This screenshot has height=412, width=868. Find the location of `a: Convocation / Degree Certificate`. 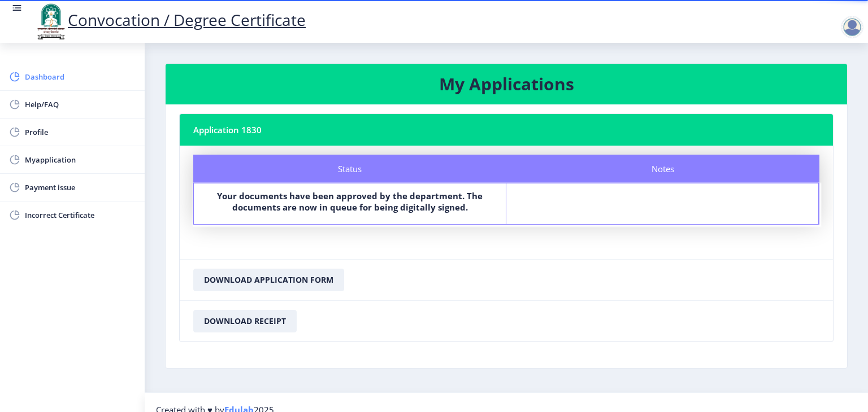

a: Convocation / Degree Certificate is located at coordinates (169, 20).